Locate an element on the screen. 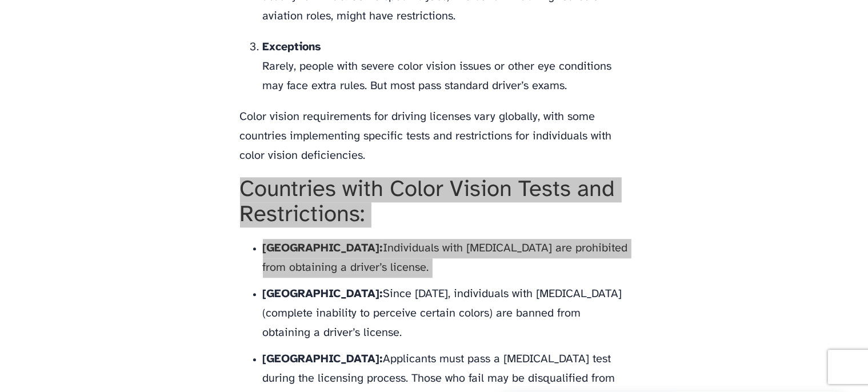 Image resolution: width=868 pixels, height=392 pixels. p: Color vision requirements for driving licenses vary globally, with some countries implementing sp... is located at coordinates (434, 136).